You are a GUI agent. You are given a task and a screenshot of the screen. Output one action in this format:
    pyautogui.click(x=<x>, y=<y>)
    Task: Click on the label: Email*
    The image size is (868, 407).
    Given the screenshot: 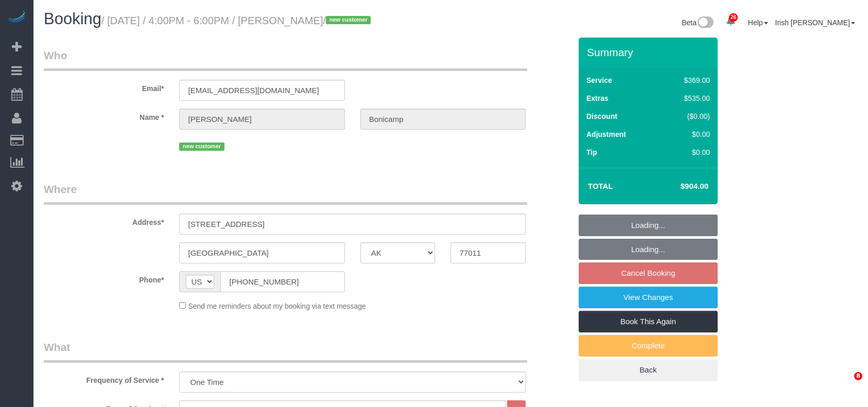 What is the action you would take?
    pyautogui.click(x=103, y=86)
    